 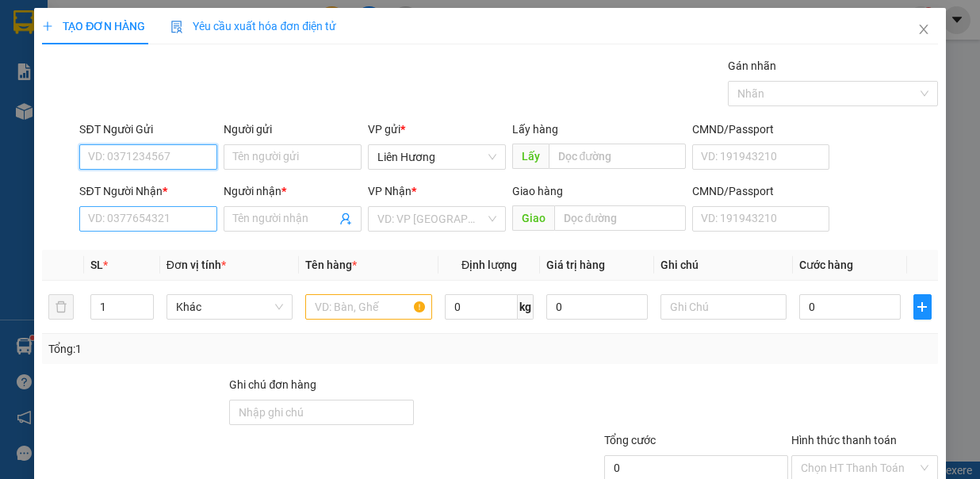 I want to click on div: Người gửi, so click(x=293, y=129).